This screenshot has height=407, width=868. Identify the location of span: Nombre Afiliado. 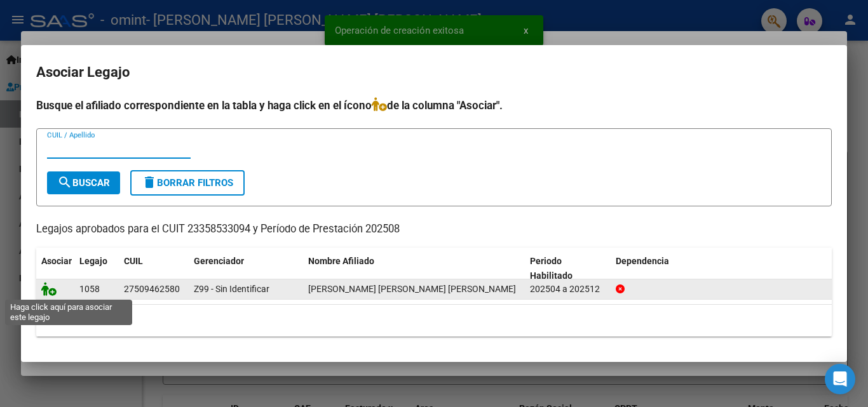
(342, 261).